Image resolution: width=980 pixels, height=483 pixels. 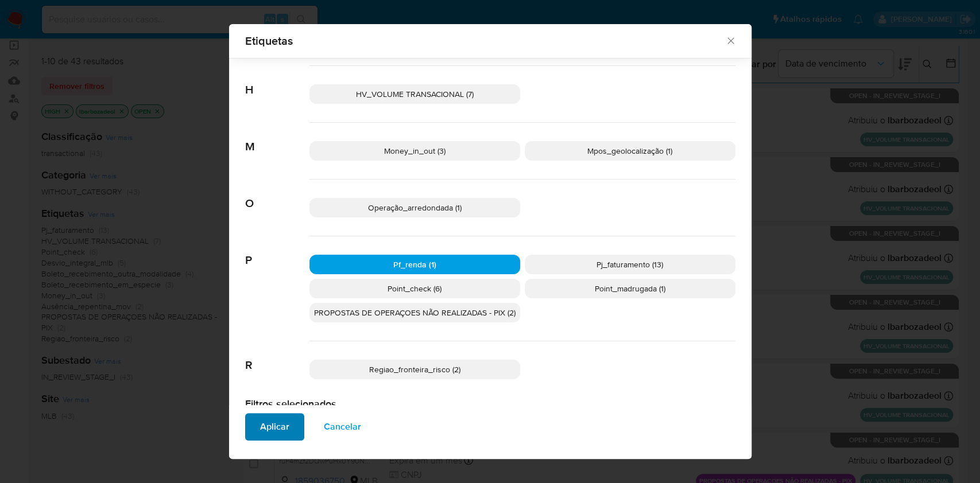 What do you see at coordinates (342, 427) in the screenshot?
I see `button: Cancelar` at bounding box center [342, 427].